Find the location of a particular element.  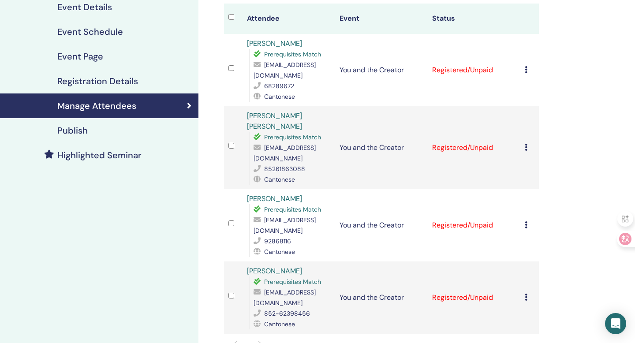

span: 68289672 is located at coordinates (279, 86).